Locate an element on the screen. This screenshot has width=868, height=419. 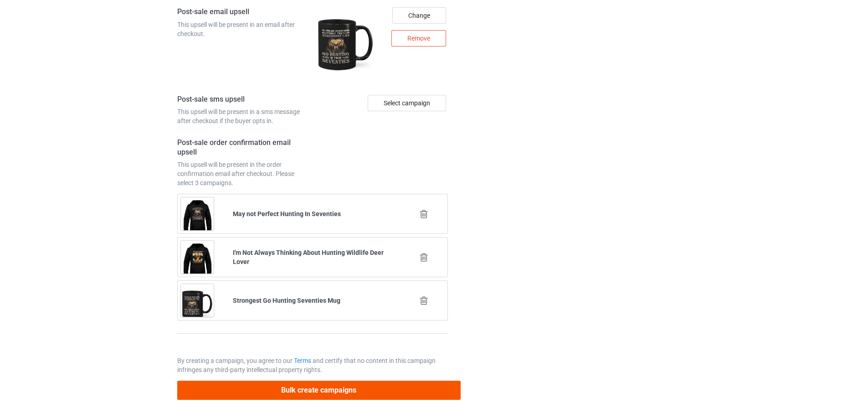
h4: Post-sale sms upsell is located at coordinates (243, 100).